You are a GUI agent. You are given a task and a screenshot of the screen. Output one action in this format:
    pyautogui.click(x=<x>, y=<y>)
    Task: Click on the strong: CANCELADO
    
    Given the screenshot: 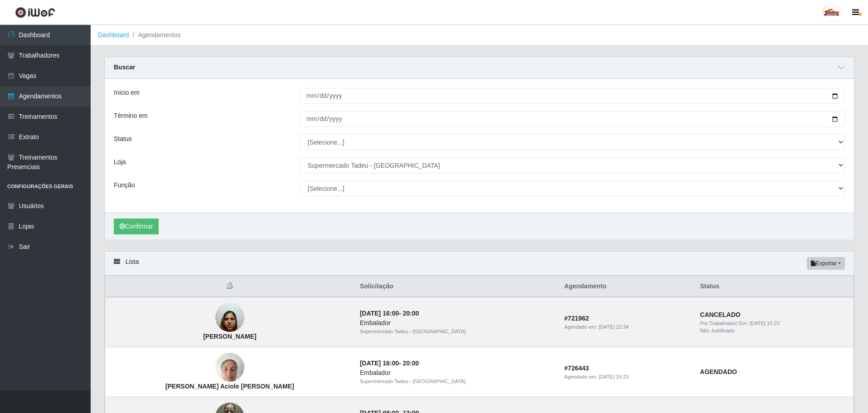 What is the action you would take?
    pyautogui.click(x=720, y=315)
    